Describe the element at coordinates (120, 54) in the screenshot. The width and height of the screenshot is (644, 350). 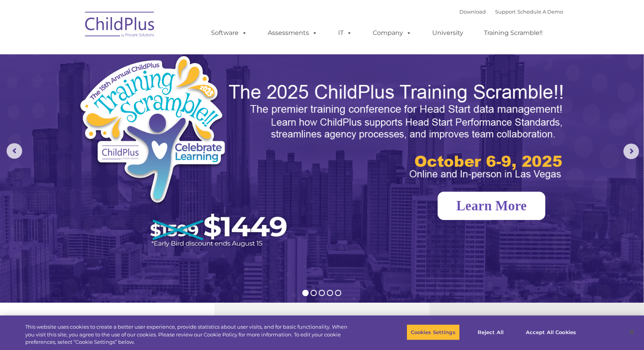
I see `span: Last name` at that location.